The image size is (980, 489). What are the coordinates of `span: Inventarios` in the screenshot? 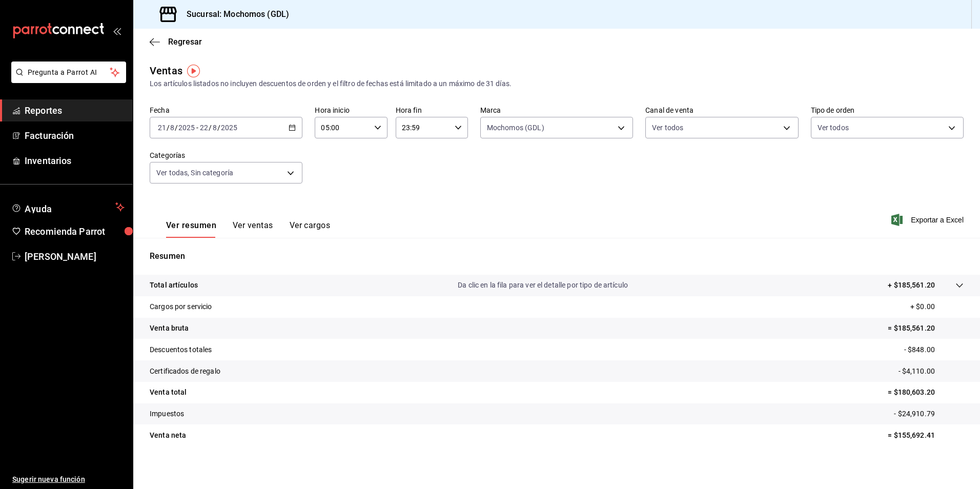 It's located at (74, 160).